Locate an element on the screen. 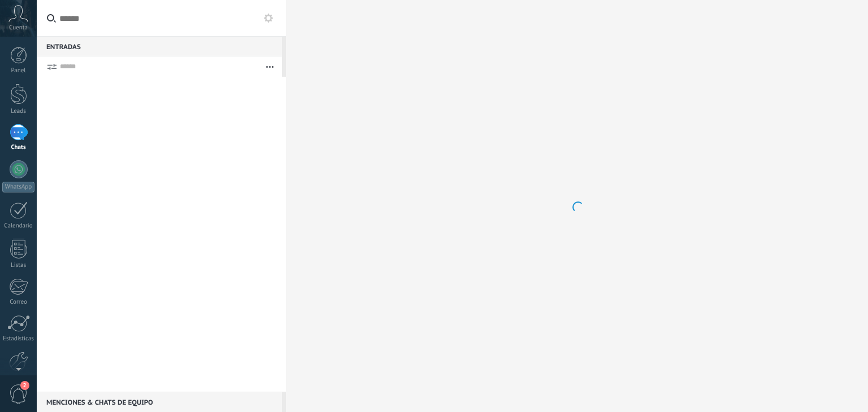  div: Panel is located at coordinates (19, 71).